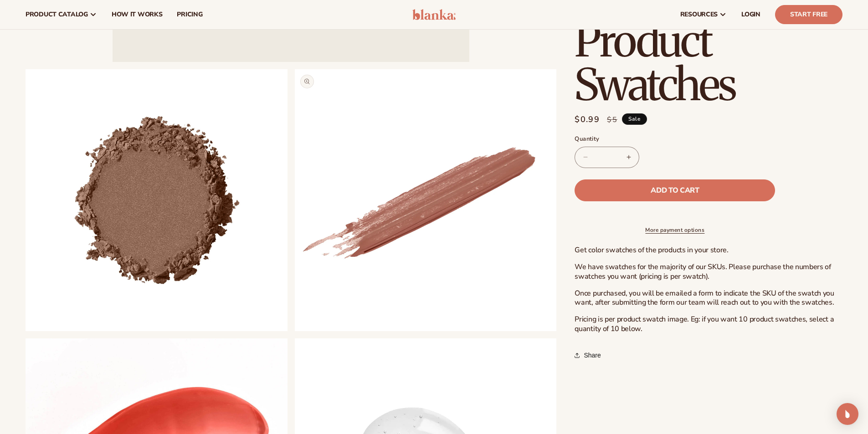 This screenshot has height=434, width=868. Describe the element at coordinates (708, 272) in the screenshot. I see `p: We have swatches for the majority of our SKUs. Please purchase the numbers of swatches you want (...` at that location.